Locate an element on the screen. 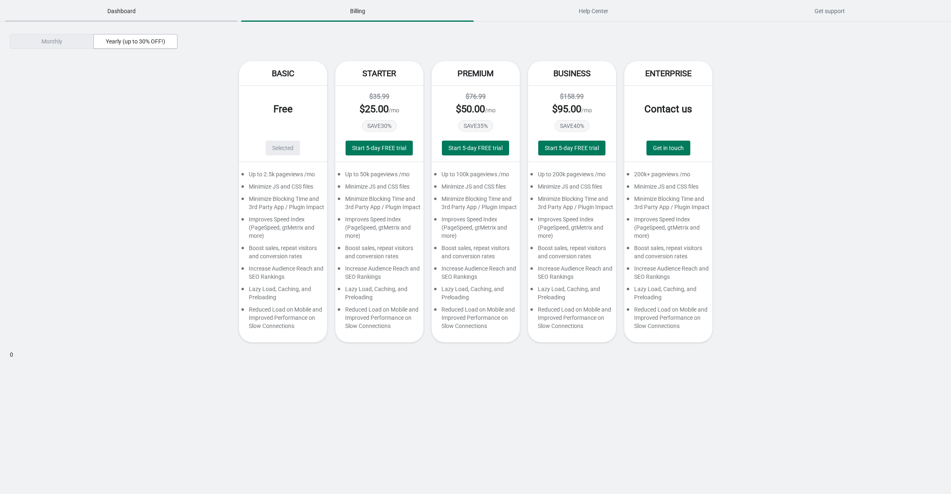  span: Free is located at coordinates (283, 109).